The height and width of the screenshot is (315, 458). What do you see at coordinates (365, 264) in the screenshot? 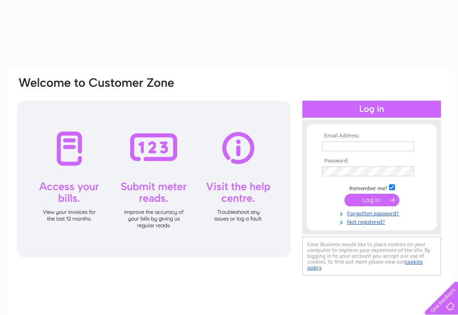
I see `a: cookies policy` at bounding box center [365, 264].